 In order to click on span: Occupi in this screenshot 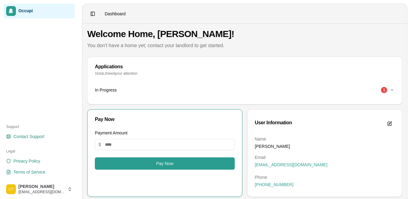, I will do `click(45, 11)`.